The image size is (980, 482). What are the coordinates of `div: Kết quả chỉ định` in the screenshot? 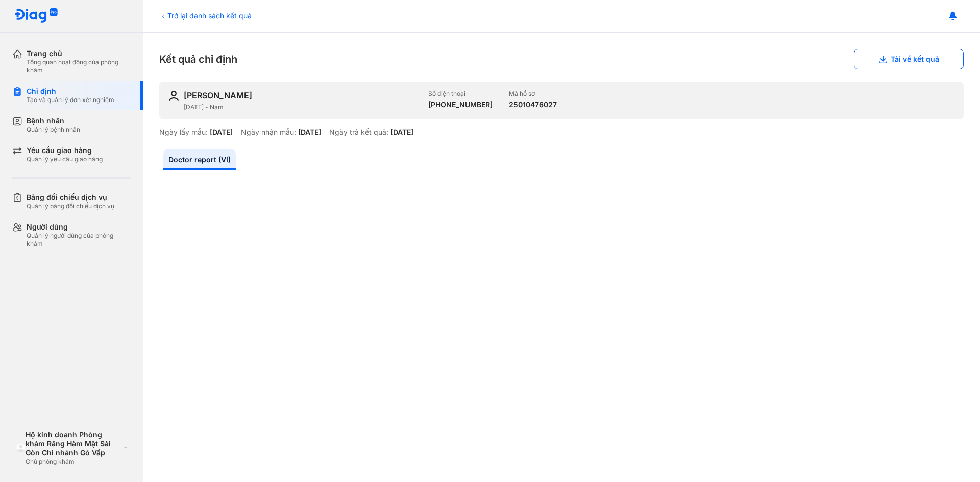 It's located at (561, 59).